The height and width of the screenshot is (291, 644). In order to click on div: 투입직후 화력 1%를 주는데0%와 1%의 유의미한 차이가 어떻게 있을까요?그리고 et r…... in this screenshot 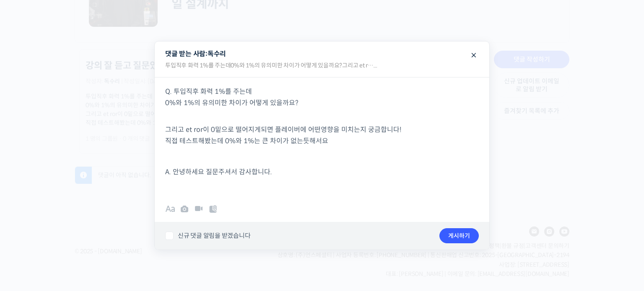, I will do `click(322, 67)`.